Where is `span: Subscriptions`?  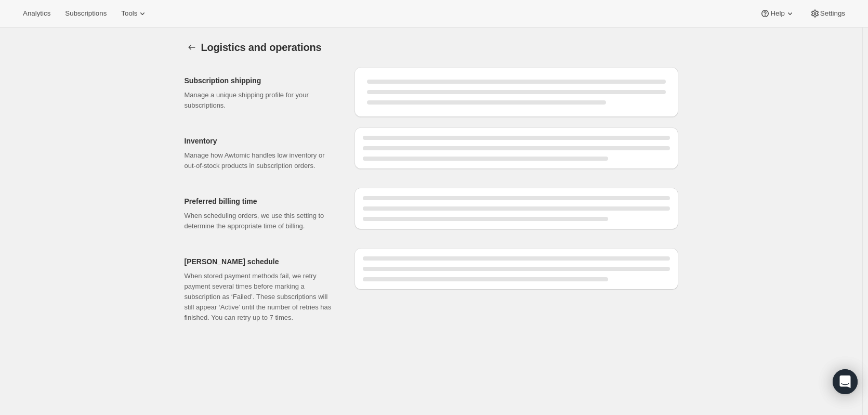
span: Subscriptions is located at coordinates (85, 14).